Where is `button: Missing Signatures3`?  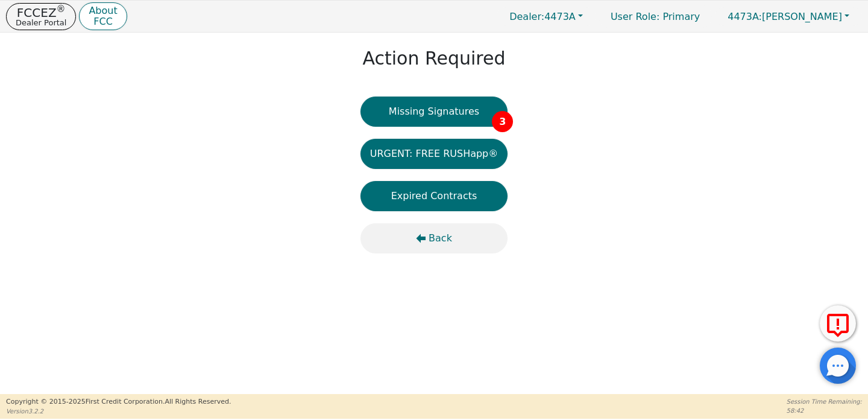
button: Missing Signatures3 is located at coordinates (434, 111).